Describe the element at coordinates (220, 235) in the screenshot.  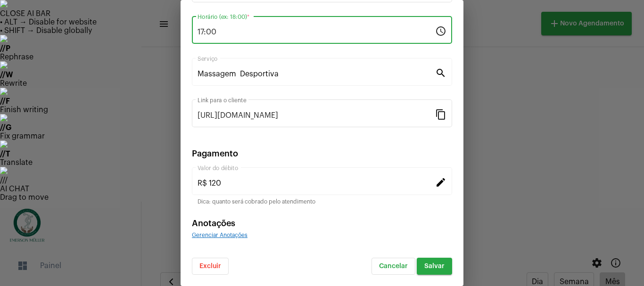
I see `span: Gerenciar Anotações` at that location.